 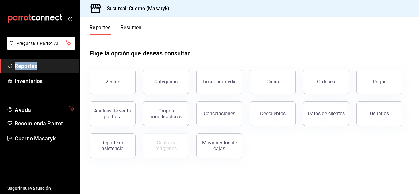 I want to click on button: open_drawer_menu, so click(x=70, y=18).